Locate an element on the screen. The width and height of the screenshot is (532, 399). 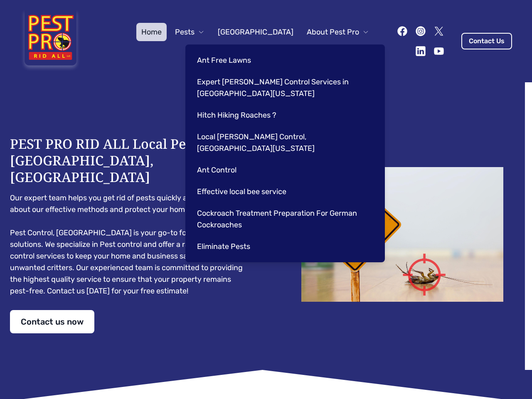
span: About Pest Pro is located at coordinates (333, 32).